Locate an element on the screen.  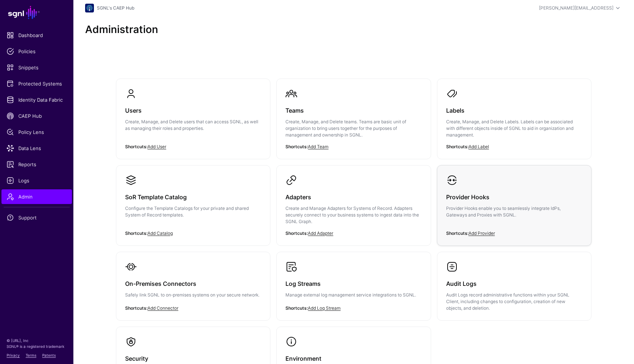
a: Add Team is located at coordinates (318, 146).